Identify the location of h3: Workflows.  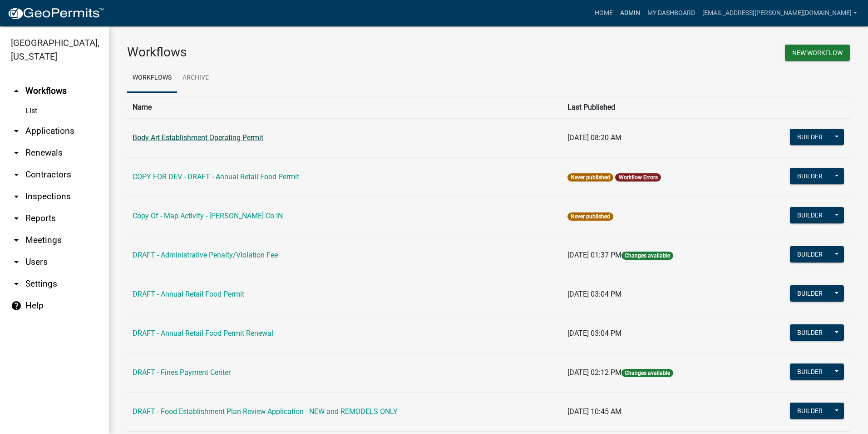
(305, 52).